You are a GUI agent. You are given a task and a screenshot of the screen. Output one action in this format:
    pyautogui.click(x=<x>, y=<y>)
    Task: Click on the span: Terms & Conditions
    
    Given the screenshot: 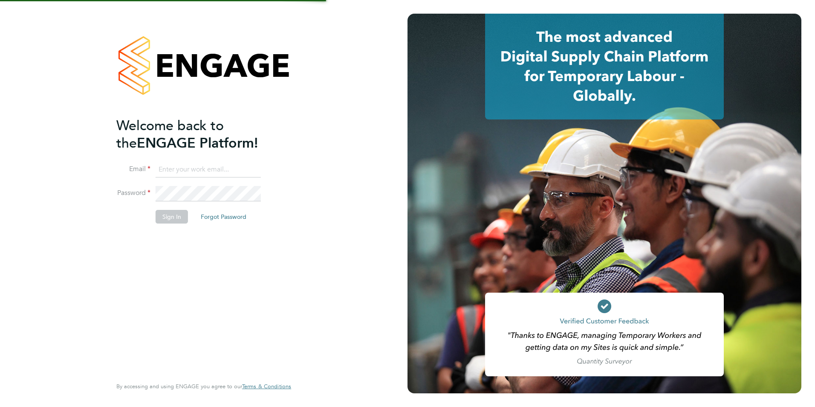 What is the action you would take?
    pyautogui.click(x=266, y=386)
    